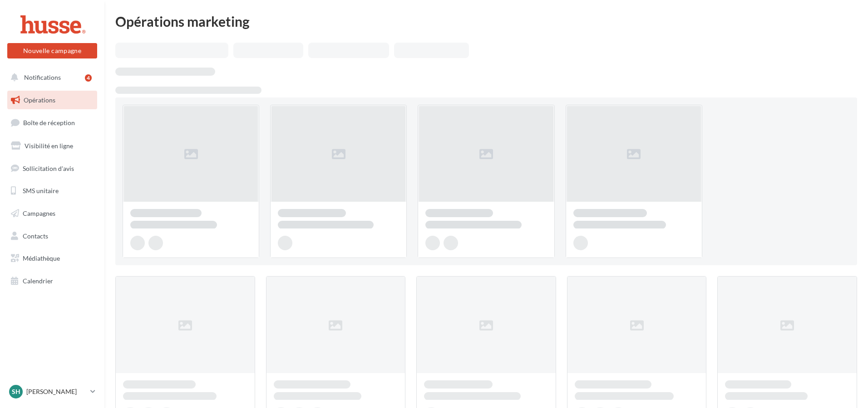 This screenshot has width=868, height=408. Describe the element at coordinates (88, 78) in the screenshot. I see `div: 4` at that location.